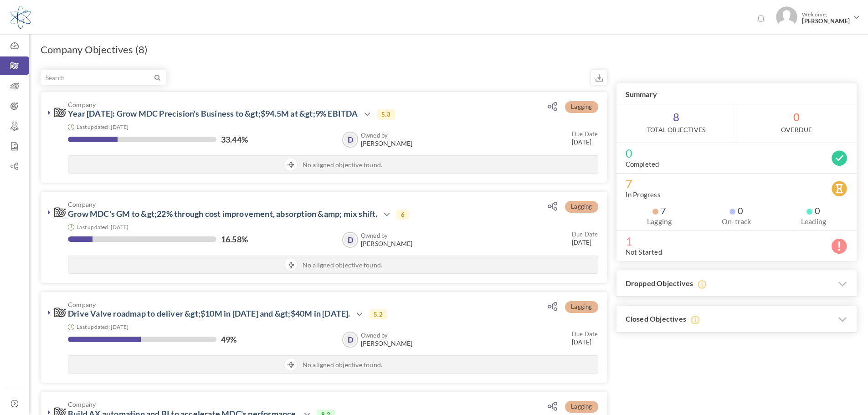  What do you see at coordinates (824, 18) in the screenshot?
I see `span: Welcome,` at bounding box center [824, 18].